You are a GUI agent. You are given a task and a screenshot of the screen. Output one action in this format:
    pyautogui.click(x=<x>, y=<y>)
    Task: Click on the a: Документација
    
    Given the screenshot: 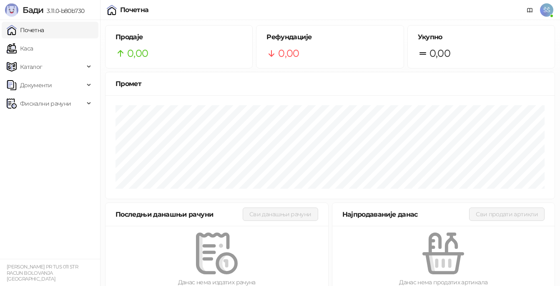 What is the action you would take?
    pyautogui.click(x=530, y=10)
    